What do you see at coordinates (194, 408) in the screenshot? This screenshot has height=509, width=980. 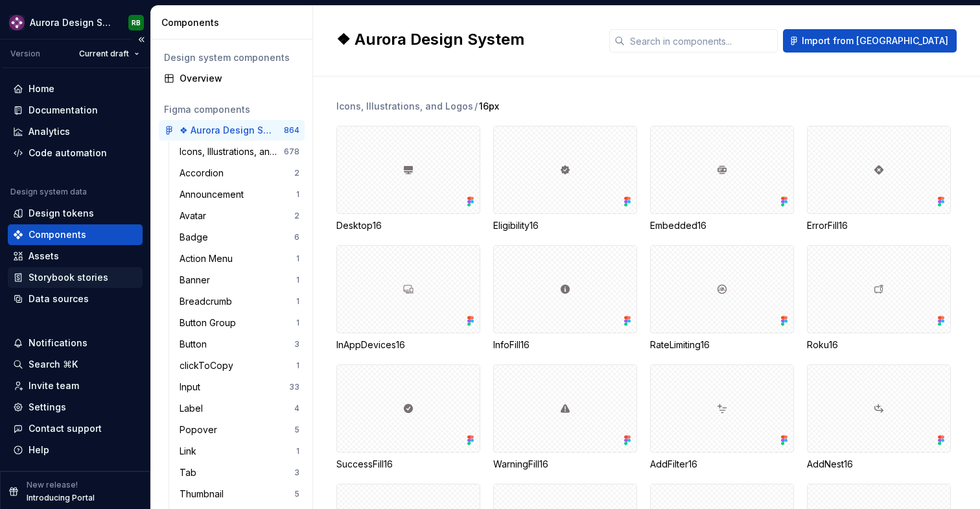 I see `div: Label` at bounding box center [194, 408].